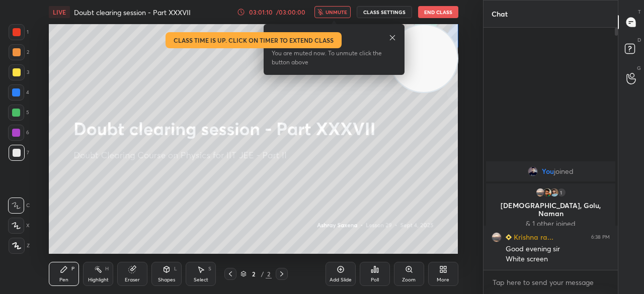  Describe the element at coordinates (557, 249) in the screenshot. I see `div: Good evening sir` at that location.